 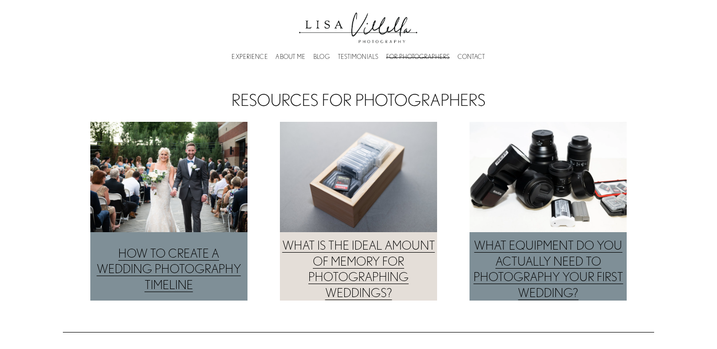 I want to click on a: ABOUT ME, so click(x=291, y=57).